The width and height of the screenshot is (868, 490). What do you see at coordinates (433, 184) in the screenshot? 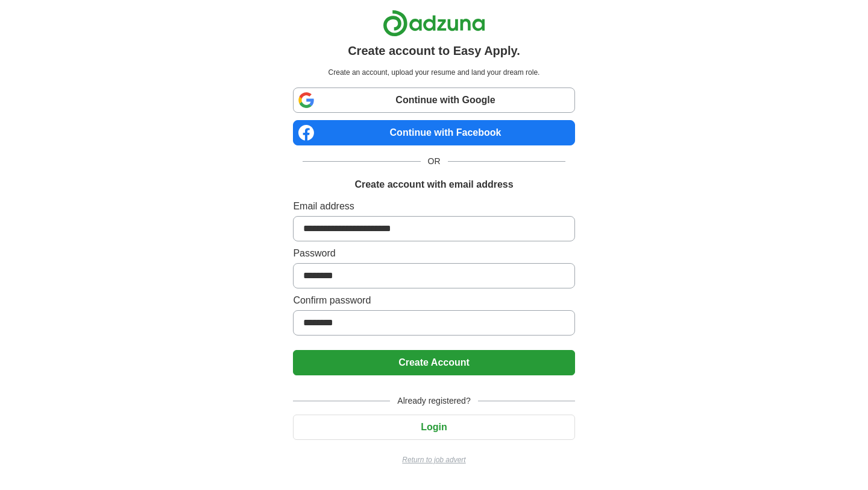
I see `h1: Create account with email address` at bounding box center [433, 184].